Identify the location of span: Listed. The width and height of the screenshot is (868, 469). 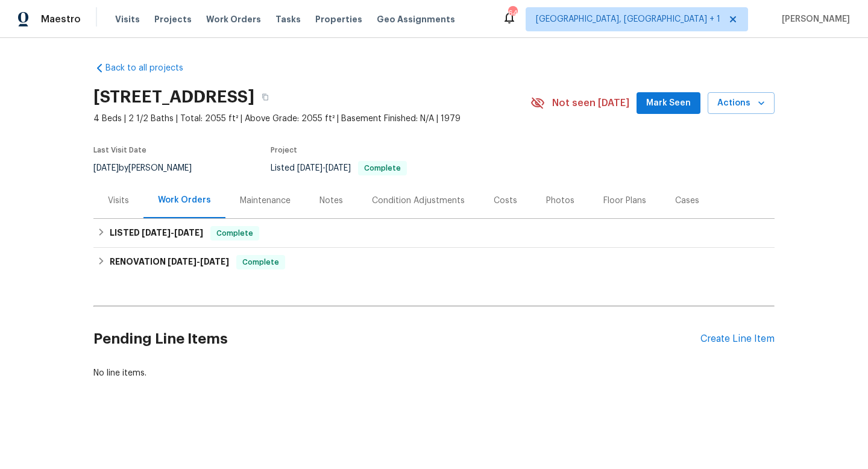
(339, 168).